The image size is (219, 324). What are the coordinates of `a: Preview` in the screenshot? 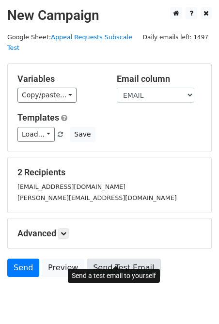 It's located at (63, 268).